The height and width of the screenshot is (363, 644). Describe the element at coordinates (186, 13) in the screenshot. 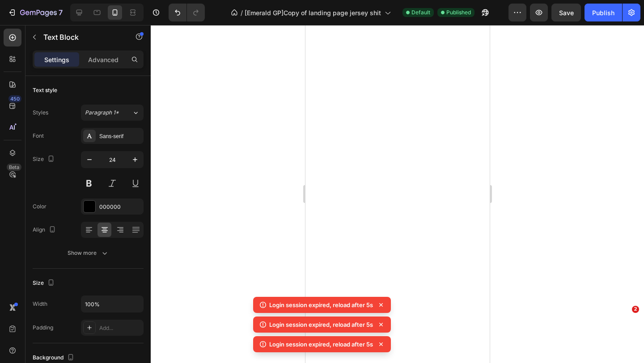

I see `div: Undo/Redo` at that location.